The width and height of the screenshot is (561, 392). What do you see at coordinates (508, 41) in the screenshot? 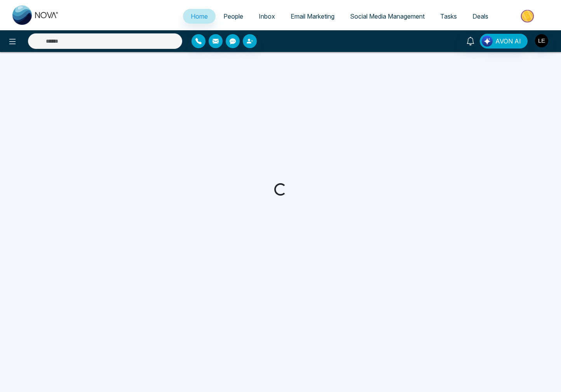
I see `span: AVON AI` at bounding box center [508, 41].